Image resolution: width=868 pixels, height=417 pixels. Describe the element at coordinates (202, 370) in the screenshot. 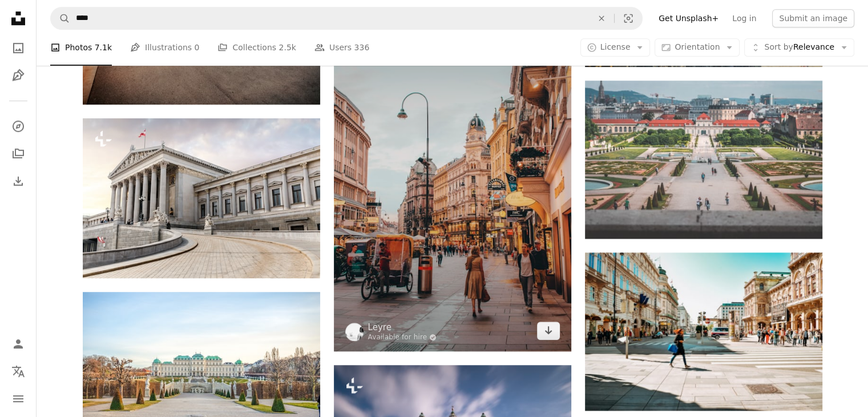

I see `a: a man standing in front of a large white building` at that location.